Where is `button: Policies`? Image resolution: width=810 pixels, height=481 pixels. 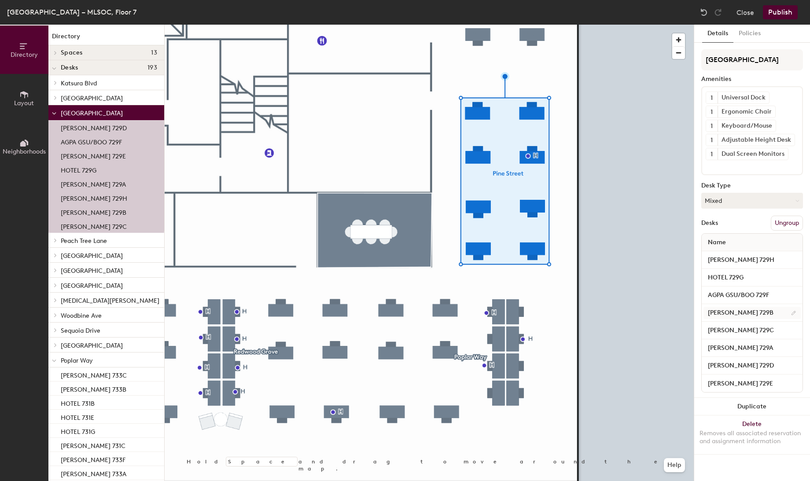
button: Policies is located at coordinates (750, 33).